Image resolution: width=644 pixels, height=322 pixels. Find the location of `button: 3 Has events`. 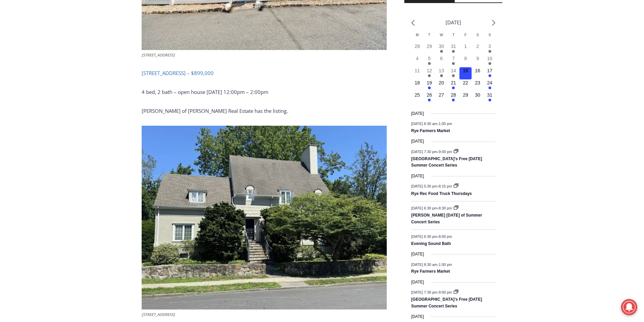

button: 3 Has events is located at coordinates (490, 49).